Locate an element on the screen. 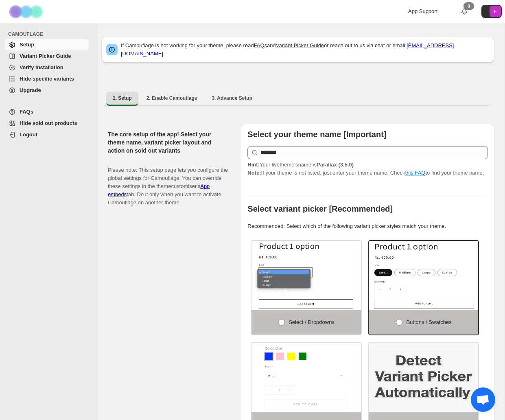 This screenshot has height=420, width=505. span: Variant Picker Guide is located at coordinates (45, 56).